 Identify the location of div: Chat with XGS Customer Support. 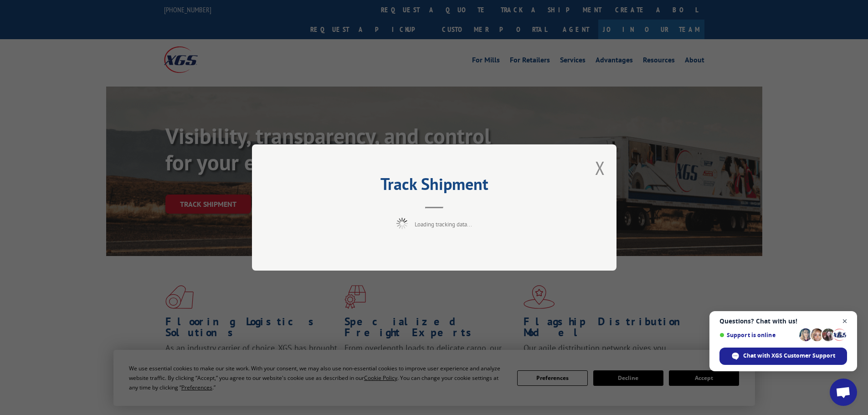
(784, 357).